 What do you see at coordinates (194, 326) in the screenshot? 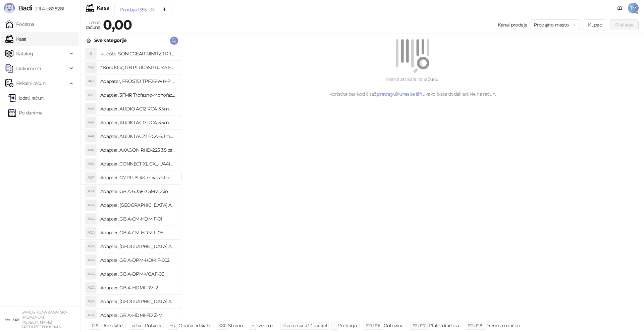
I see `div: Odabir artikala` at bounding box center [194, 326].